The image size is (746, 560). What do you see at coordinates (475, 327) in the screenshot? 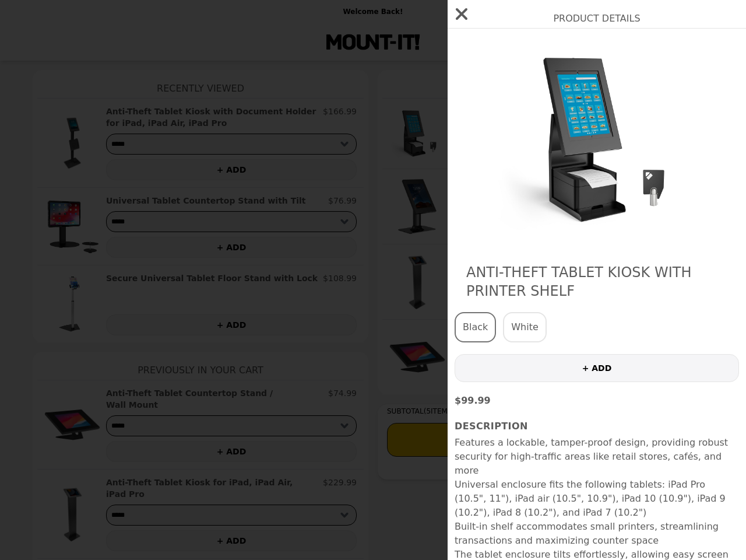
I see `button: Black` at bounding box center [475, 327].